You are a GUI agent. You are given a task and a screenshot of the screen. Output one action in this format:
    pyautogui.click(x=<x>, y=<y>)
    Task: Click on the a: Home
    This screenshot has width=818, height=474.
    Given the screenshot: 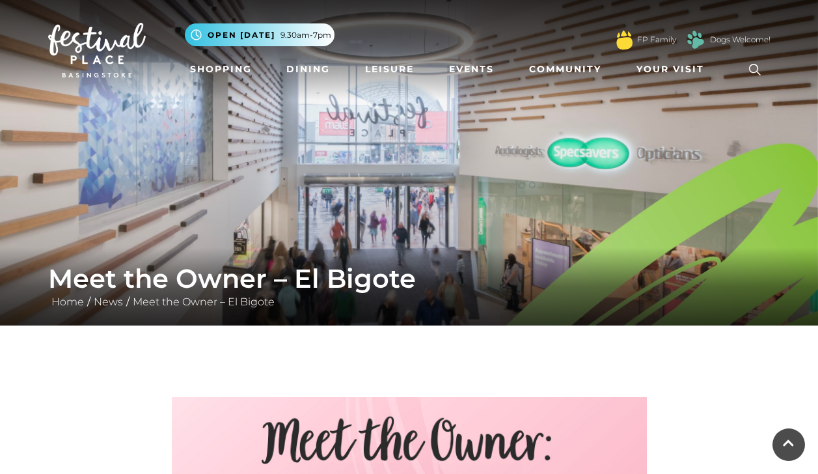 What is the action you would take?
    pyautogui.click(x=68, y=301)
    